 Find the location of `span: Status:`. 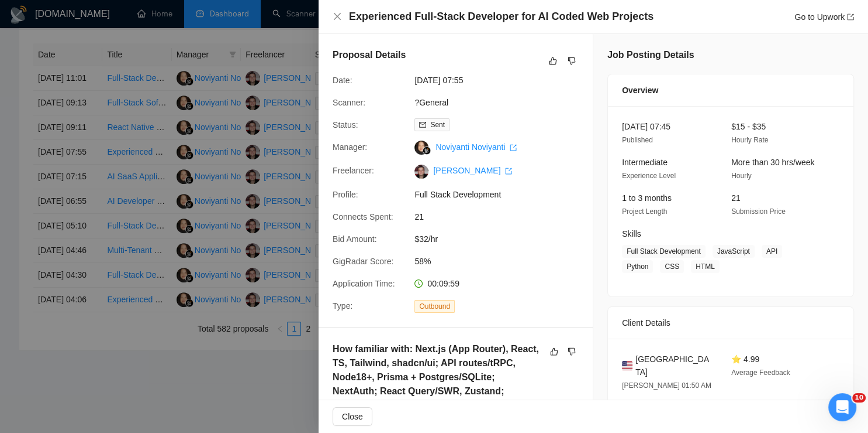

span: Status: is located at coordinates (345, 125).